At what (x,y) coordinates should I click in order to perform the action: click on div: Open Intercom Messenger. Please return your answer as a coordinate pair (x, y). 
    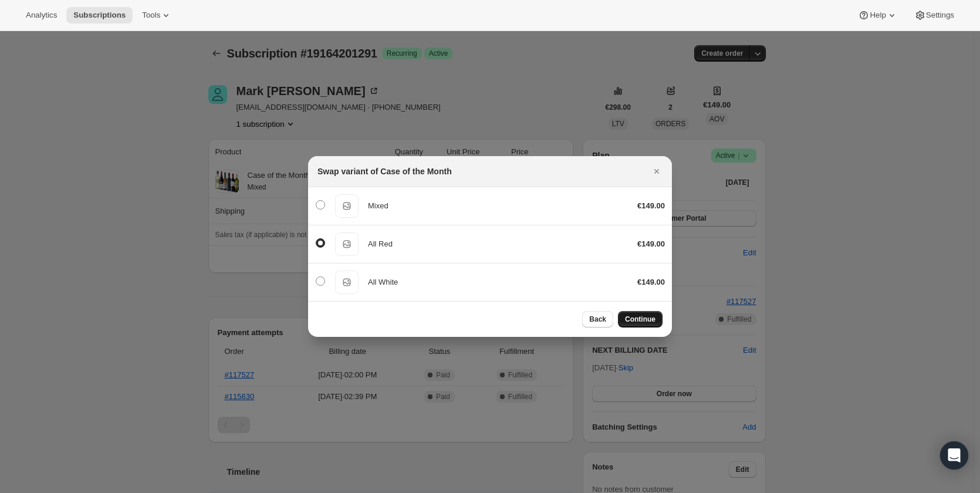
    Looking at the image, I should click on (954, 455).